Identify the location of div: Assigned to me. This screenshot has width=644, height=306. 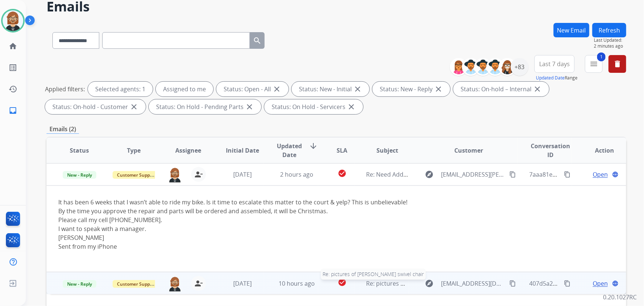
(185, 89).